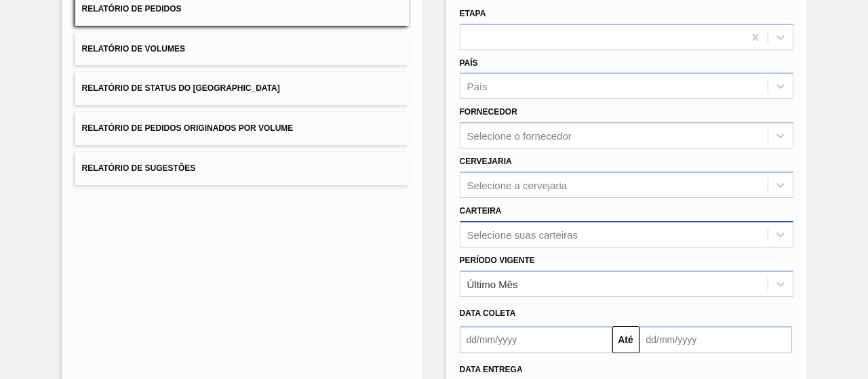  What do you see at coordinates (132, 9) in the screenshot?
I see `span: Relatório de Pedidos` at bounding box center [132, 9].